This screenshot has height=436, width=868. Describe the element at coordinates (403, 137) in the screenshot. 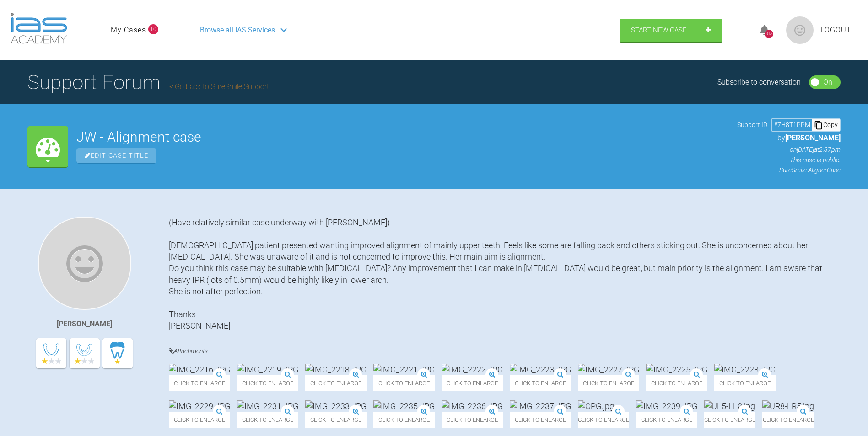

I see `h2: JW - Alignment case` at that location.